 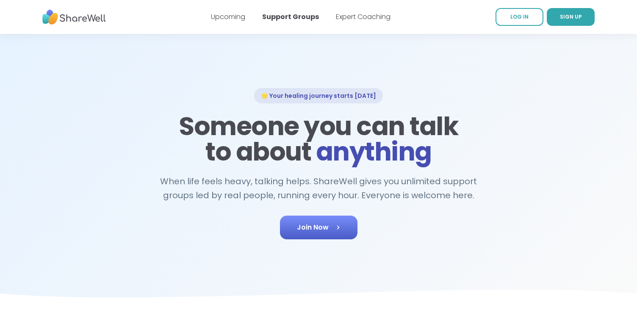 I want to click on a: Support Groups, so click(x=291, y=17).